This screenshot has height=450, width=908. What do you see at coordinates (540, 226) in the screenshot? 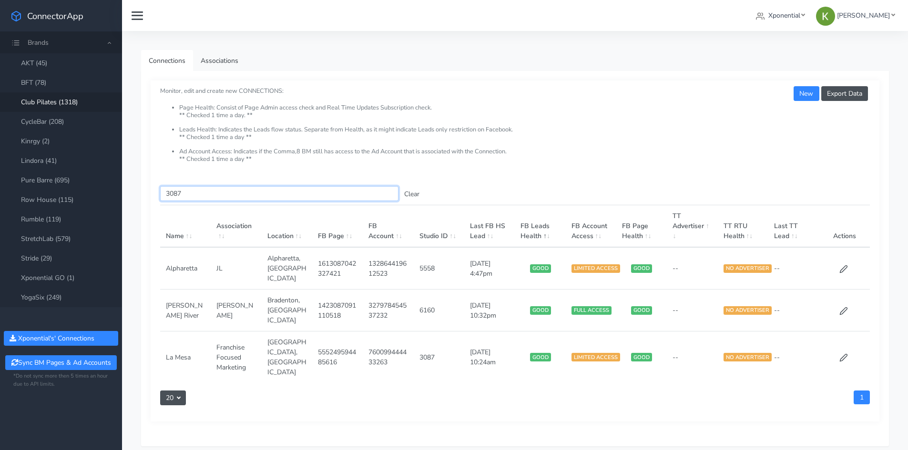
I see `th: FB Leads Health` at bounding box center [540, 226].